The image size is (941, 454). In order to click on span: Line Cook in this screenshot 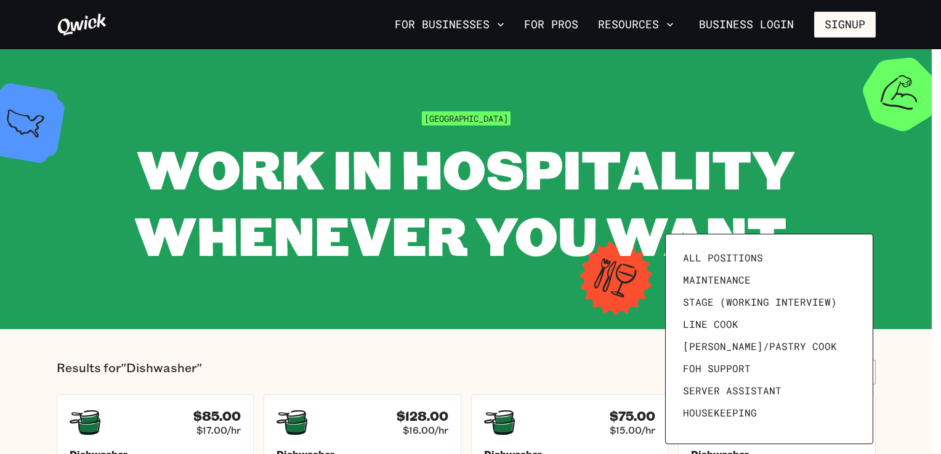, I will do `click(711, 325)`.